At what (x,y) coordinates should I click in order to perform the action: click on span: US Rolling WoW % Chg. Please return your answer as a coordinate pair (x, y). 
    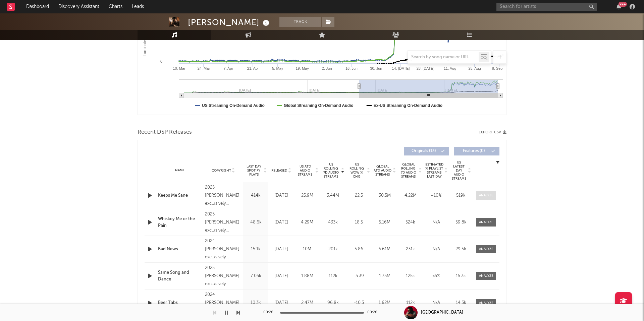
    Looking at the image, I should click on (356, 170).